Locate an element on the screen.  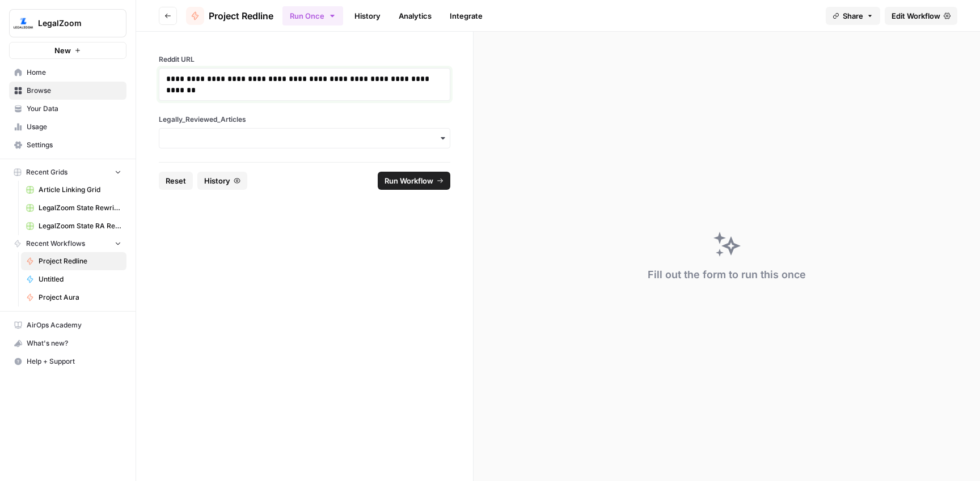
button: Run Workflow is located at coordinates (414, 181).